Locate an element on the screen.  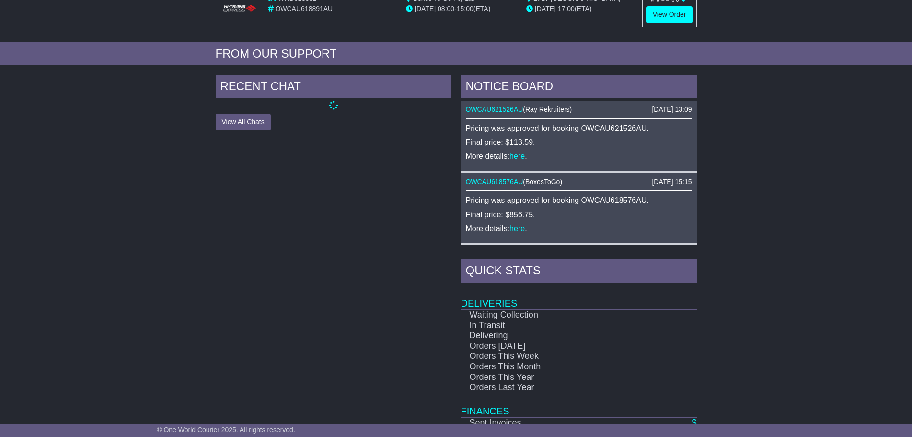
td: Orders This Year is located at coordinates (562, 377).